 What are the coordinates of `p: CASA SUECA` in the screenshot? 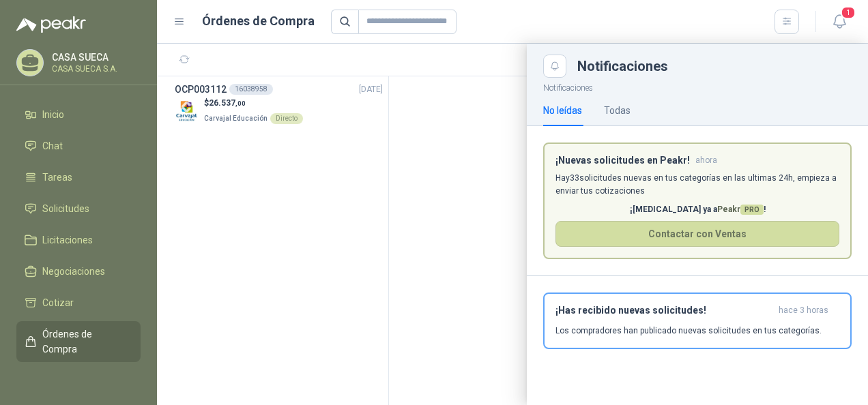 It's located at (94, 57).